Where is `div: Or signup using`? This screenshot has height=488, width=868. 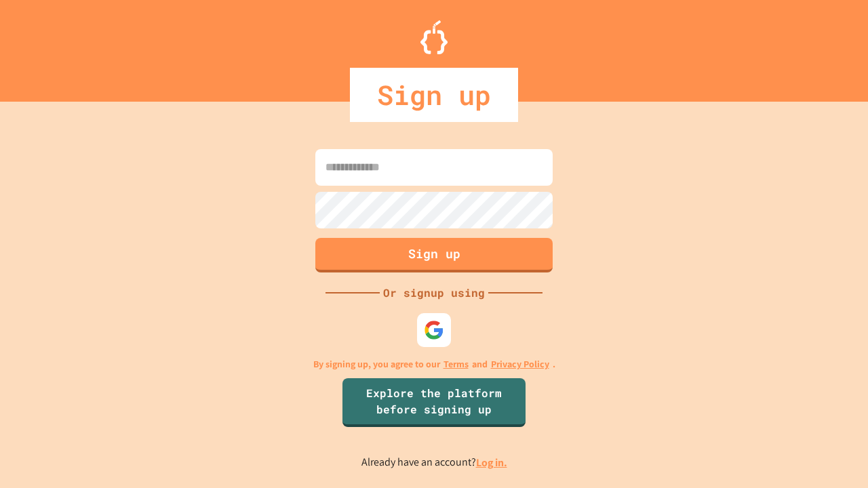
div: Or signup using is located at coordinates (434, 293).